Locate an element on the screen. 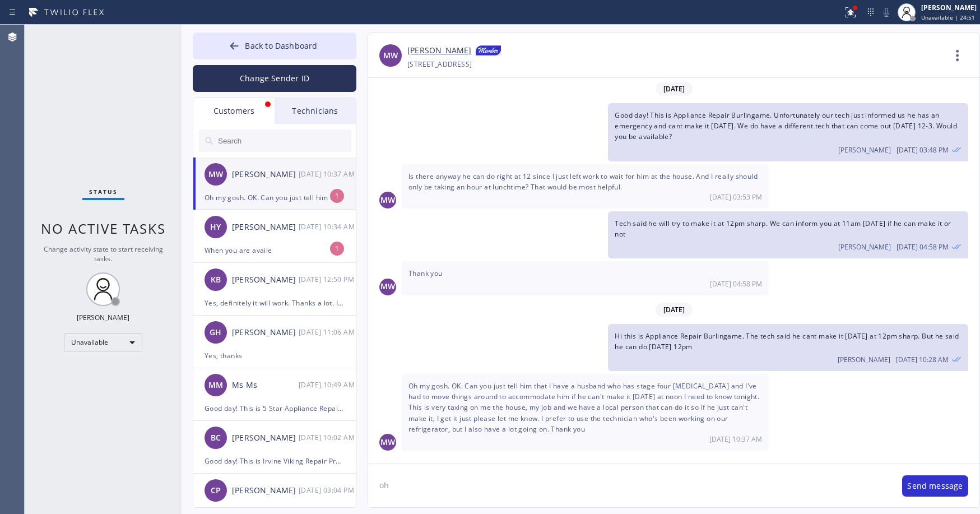 The image size is (980, 514). button: Send message is located at coordinates (935, 486).